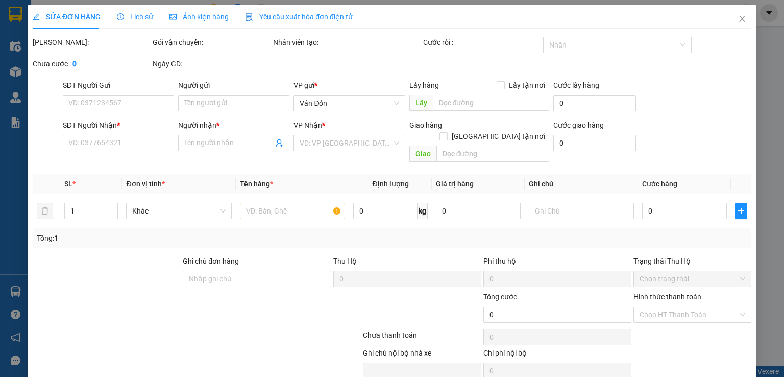 Image resolution: width=784 pixels, height=377 pixels. What do you see at coordinates (741, 211) in the screenshot?
I see `span: plus` at bounding box center [741, 211].